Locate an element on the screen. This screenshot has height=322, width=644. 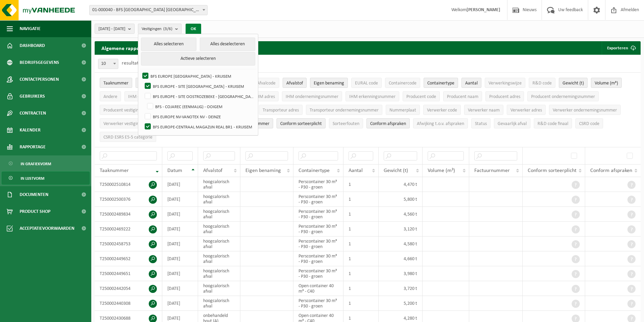
label: resultaten weergeven is located at coordinates (146, 63).